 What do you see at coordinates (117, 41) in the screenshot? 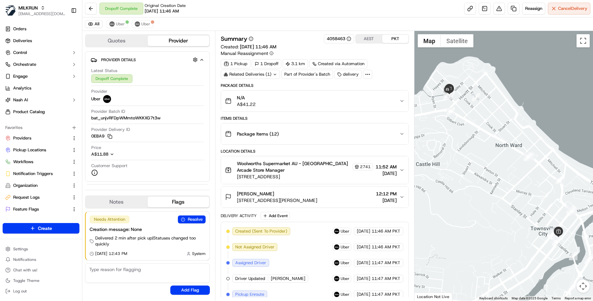
I see `button: Quotes` at bounding box center [117, 41].